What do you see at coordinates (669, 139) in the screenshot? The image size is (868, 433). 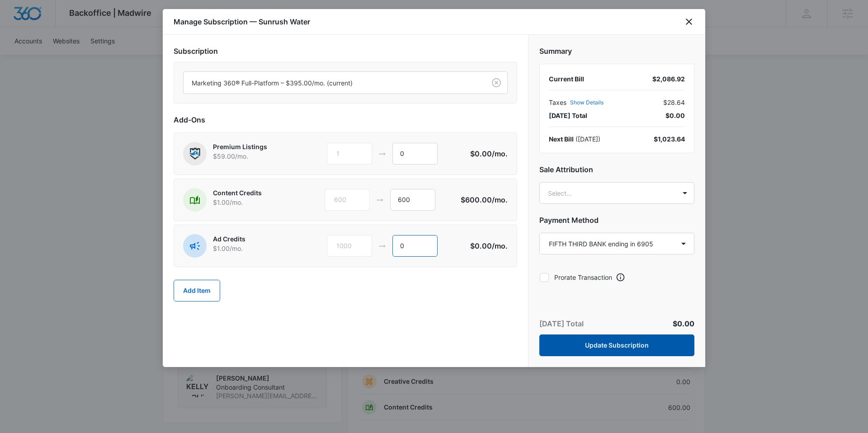 I see `div: $1,023.64` at bounding box center [669, 139].